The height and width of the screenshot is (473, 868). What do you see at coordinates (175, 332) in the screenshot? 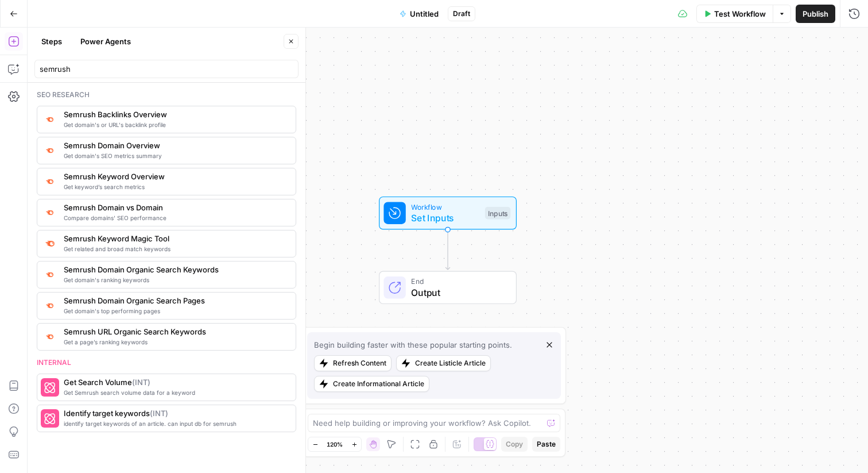
I see `span: Semrush URL Organic Search Keywords` at bounding box center [175, 332].